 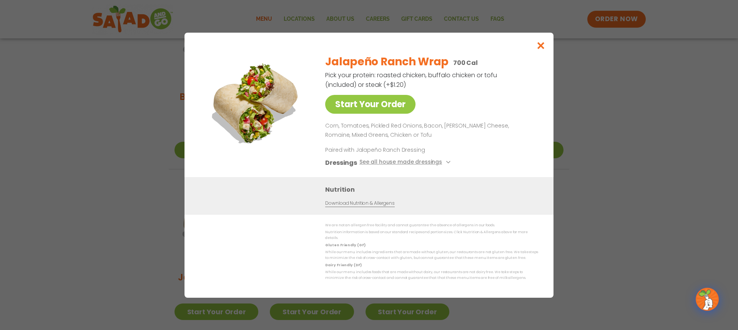 What do you see at coordinates (707, 299) in the screenshot?
I see `img: wpChatIcon` at bounding box center [707, 299].